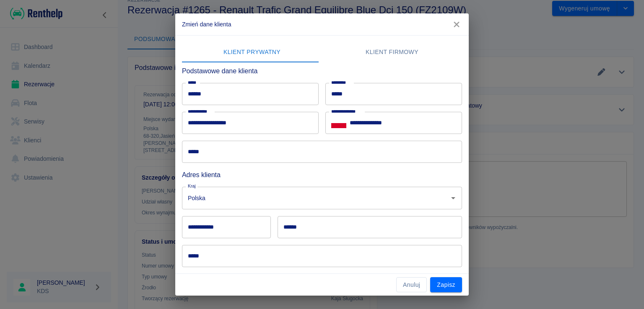  Describe the element at coordinates (322, 24) in the screenshot. I see `h2: Zmień dane klienta` at that location.